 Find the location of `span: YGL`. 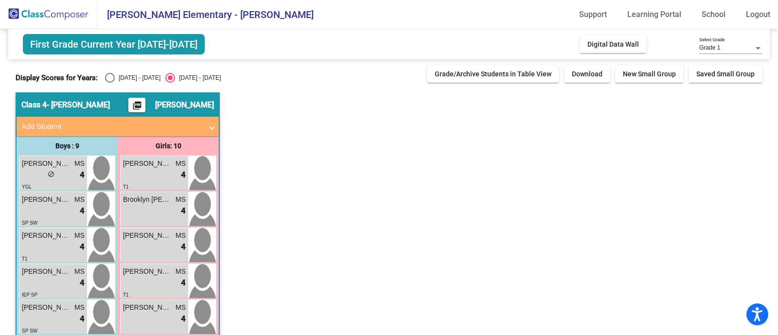

span: YGL is located at coordinates (27, 187).